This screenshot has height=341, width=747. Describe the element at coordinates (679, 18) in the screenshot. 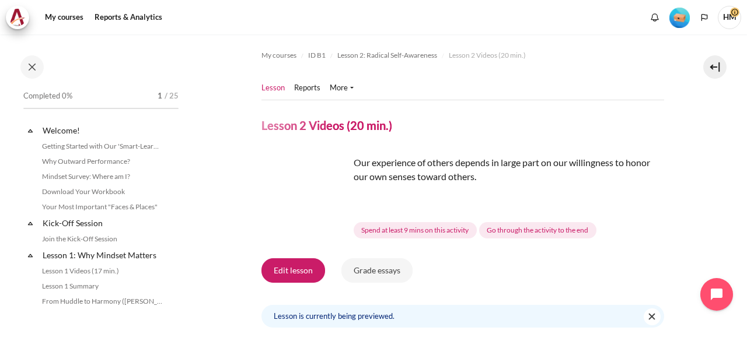

I see `img: Level #1` at that location.